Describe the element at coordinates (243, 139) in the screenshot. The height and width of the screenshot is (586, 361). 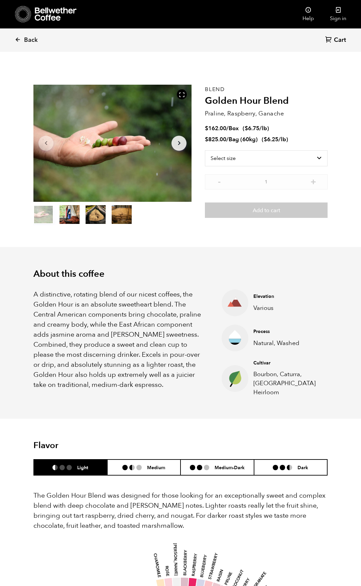
I see `span: Bag (60kg)` at that location.